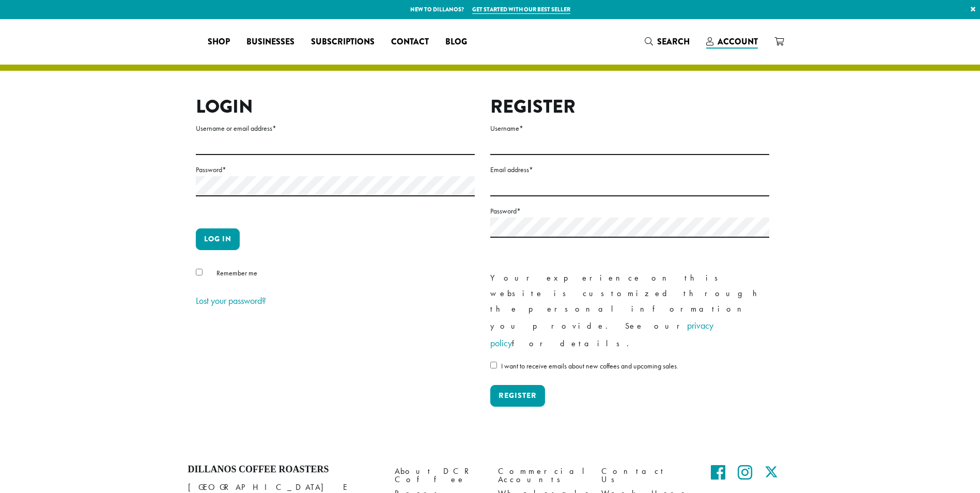 This screenshot has width=980, height=493. I want to click on span: Search, so click(673, 42).